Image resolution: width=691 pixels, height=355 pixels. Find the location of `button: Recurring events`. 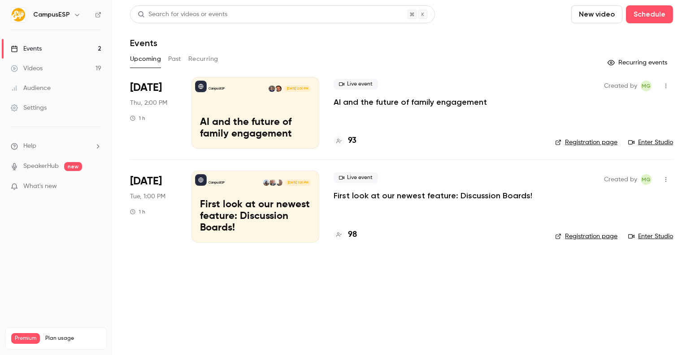

button: Recurring events is located at coordinates (638, 63).